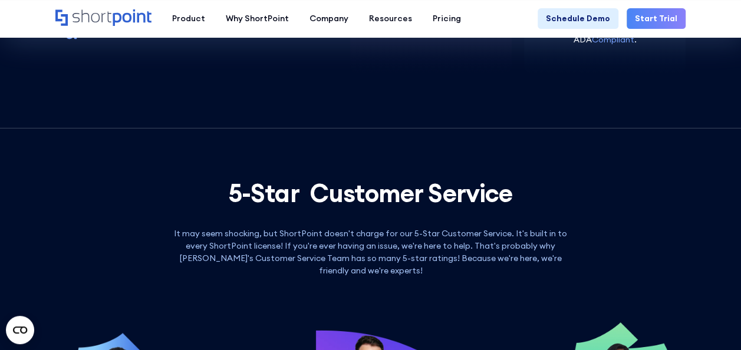 The height and width of the screenshot is (350, 741). Describe the element at coordinates (257, 18) in the screenshot. I see `div: Why ShortPoint` at that location.